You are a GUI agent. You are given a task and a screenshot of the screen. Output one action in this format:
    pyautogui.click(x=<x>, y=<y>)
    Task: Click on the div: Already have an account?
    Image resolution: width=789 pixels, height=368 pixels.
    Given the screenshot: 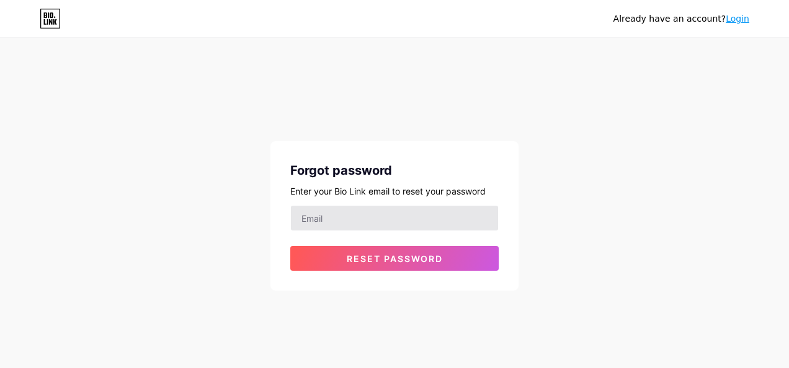 What is the action you would take?
    pyautogui.click(x=681, y=19)
    